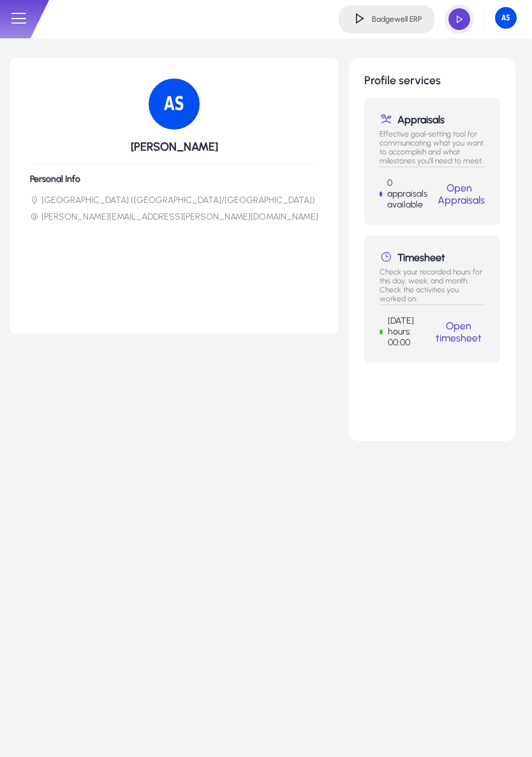 The image size is (532, 757). What do you see at coordinates (397, 19) in the screenshot?
I see `h4: Badgewell ERP` at bounding box center [397, 19].